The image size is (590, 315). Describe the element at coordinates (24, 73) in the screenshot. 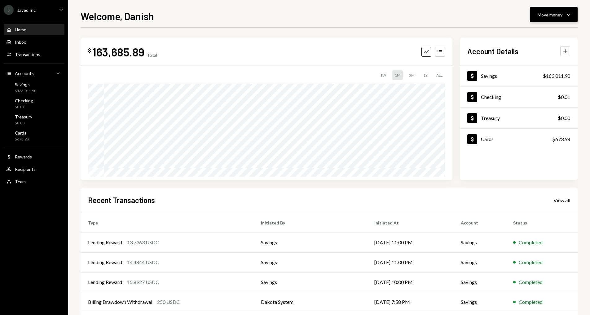

I see `div: Accounts` at that location.